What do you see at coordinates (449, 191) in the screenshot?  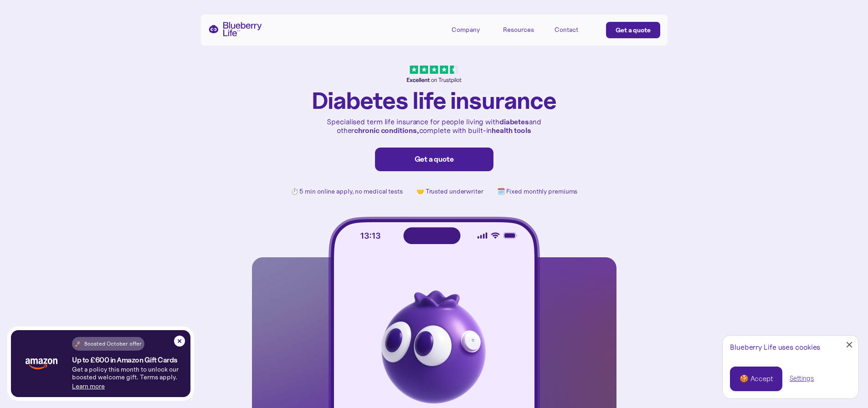 I see `p: 🤝 Trusted underwriter` at bounding box center [449, 191].